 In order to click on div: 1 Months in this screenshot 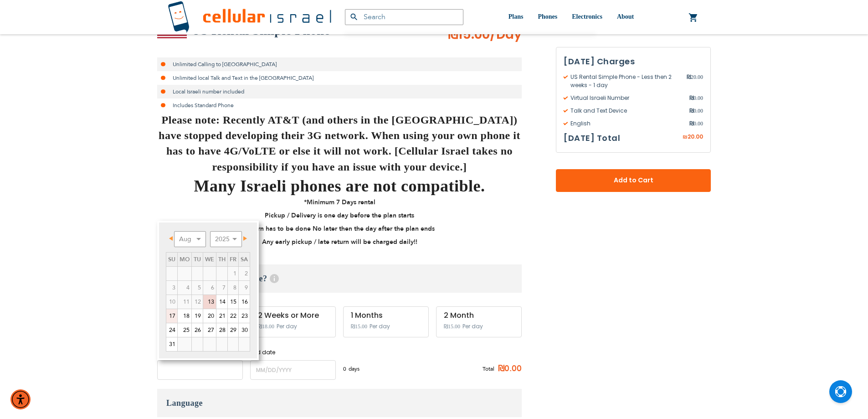, I will do `click(386, 316)`.